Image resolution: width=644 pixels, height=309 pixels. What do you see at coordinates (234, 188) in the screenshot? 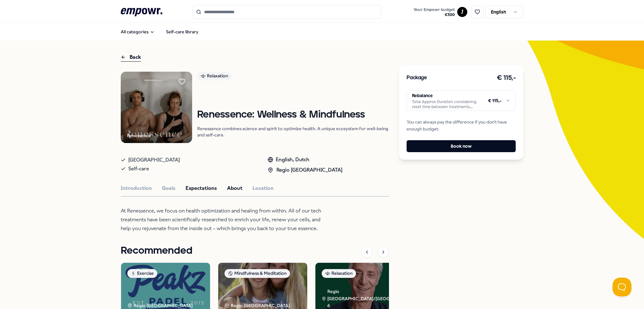
I see `button: About` at bounding box center [234, 188].